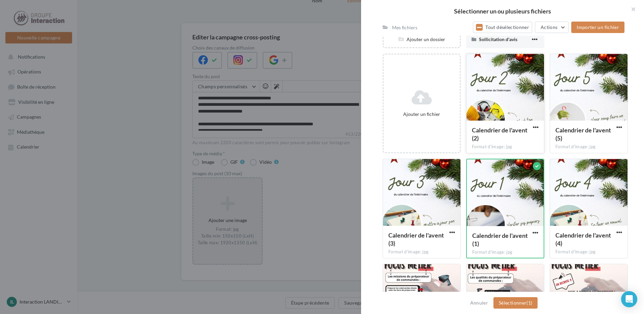 This screenshot has width=644, height=314. What do you see at coordinates (498, 39) in the screenshot?
I see `span: Sollicitation d'avis` at bounding box center [498, 39].